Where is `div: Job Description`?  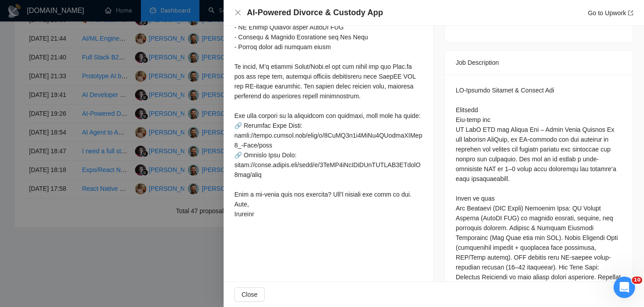 div: Job Description is located at coordinates (539, 63).